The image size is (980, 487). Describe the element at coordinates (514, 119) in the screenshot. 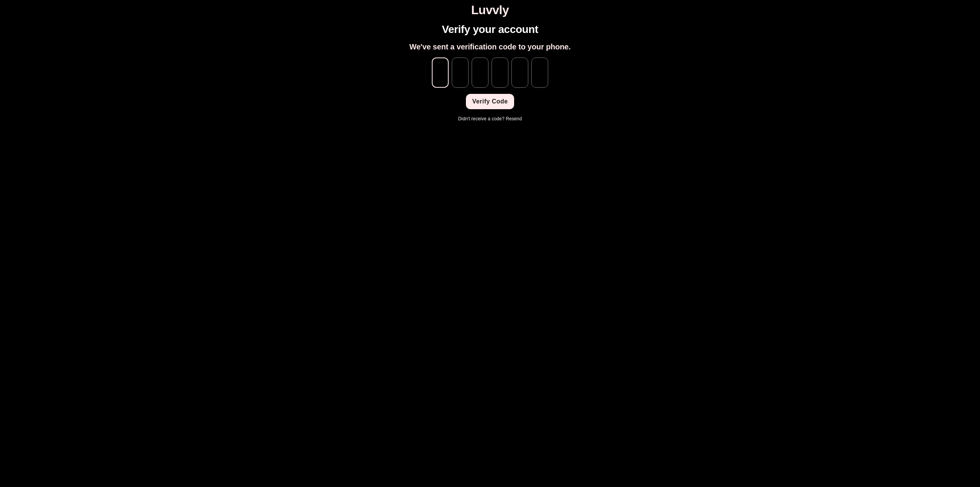

I see `a: Resend` at that location.